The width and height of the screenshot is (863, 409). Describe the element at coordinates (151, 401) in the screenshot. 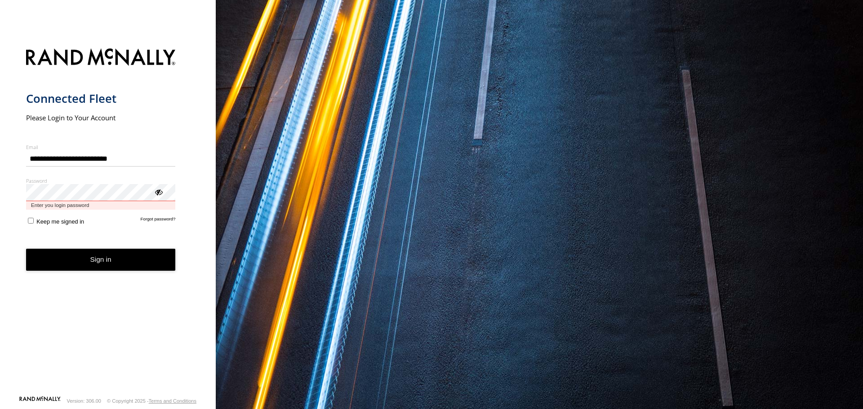

I see `div: © Copyright 2025 -` at that location.